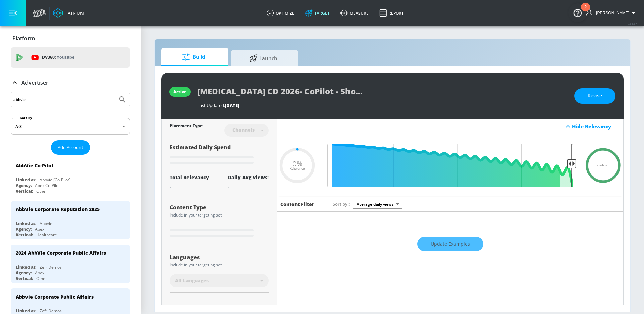 Image resolution: width=644 pixels, height=314 pixels. Describe the element at coordinates (123, 100) in the screenshot. I see `button: Submit Search` at that location.